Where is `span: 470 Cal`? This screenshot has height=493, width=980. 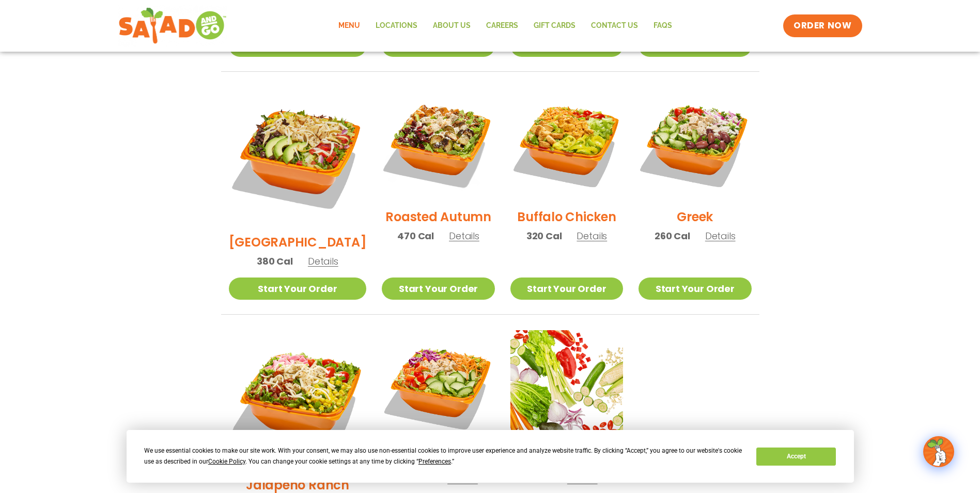 span: 470 Cal is located at coordinates (415, 236).